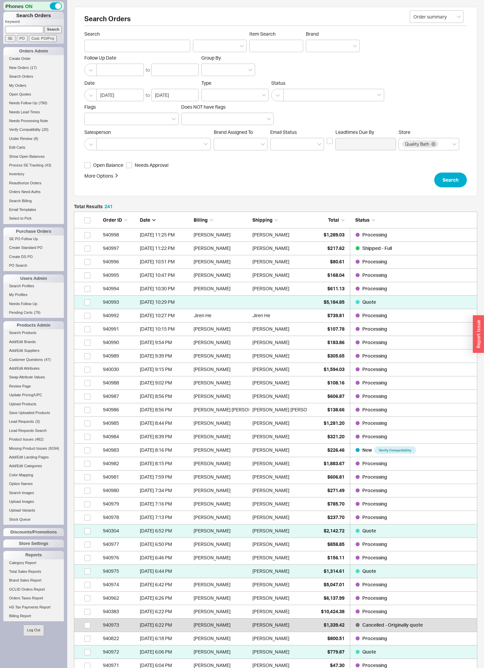 The height and width of the screenshot is (668, 484). What do you see at coordinates (34, 68) in the screenshot?
I see `span: ( 17 )` at bounding box center [34, 68].